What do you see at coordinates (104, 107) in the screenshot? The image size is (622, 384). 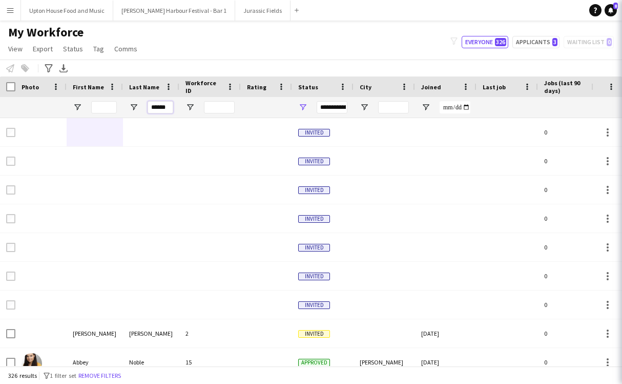 I see `input: First Name Filter Input` at bounding box center [104, 107].